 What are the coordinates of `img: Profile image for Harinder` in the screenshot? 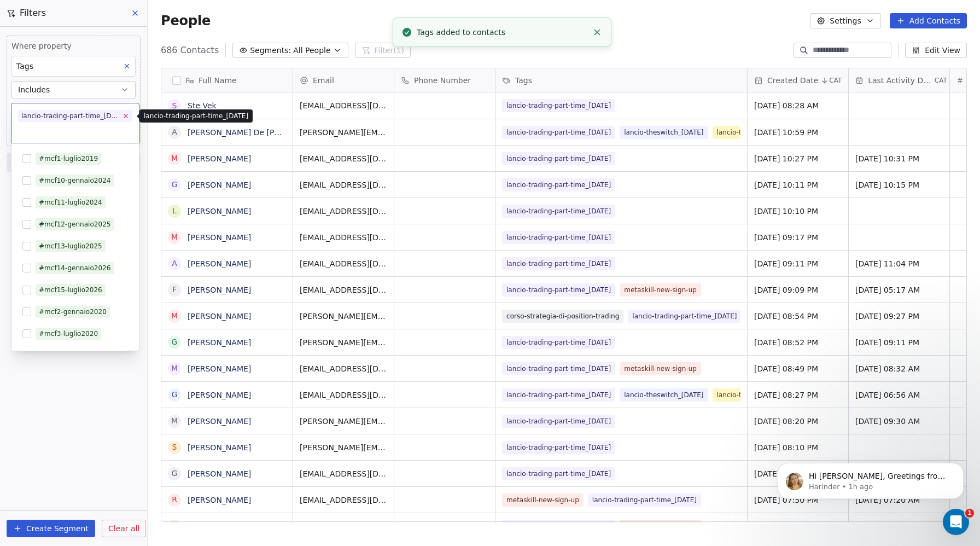 It's located at (34, 42).